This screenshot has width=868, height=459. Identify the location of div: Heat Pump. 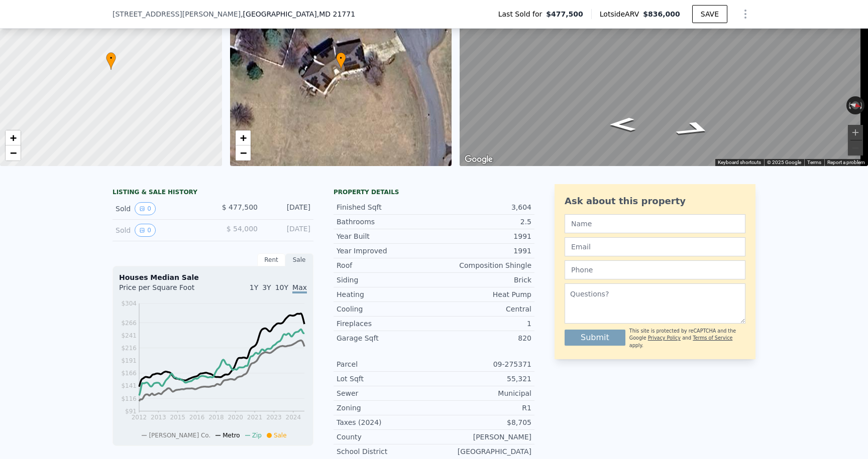
(483, 295).